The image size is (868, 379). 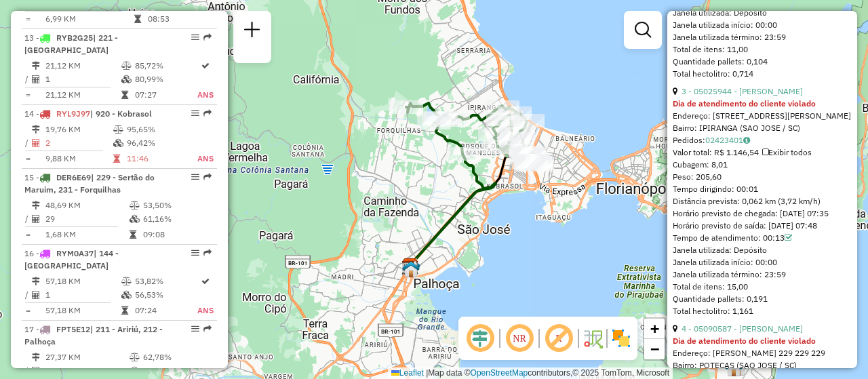 I want to click on a: Nova sessão e pesquisa, so click(x=252, y=31).